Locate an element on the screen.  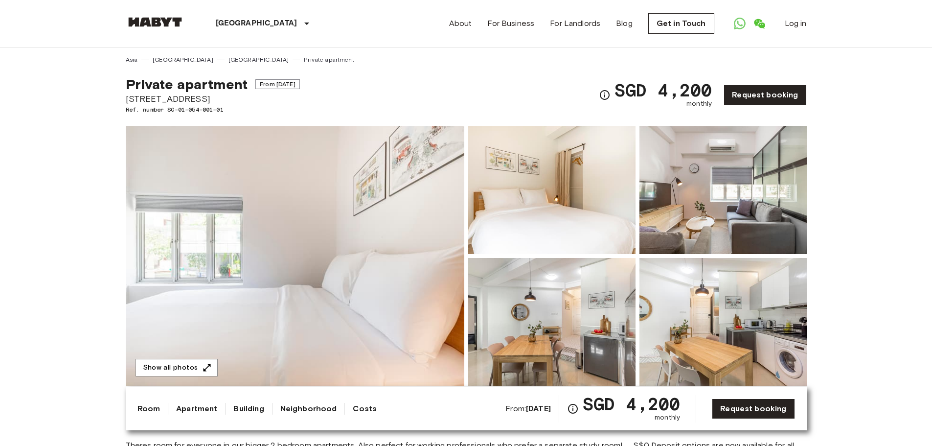
a: Log in is located at coordinates (796, 23).